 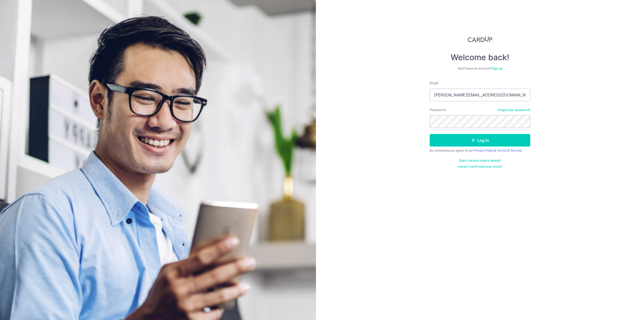 I want to click on label: Password, so click(x=438, y=110).